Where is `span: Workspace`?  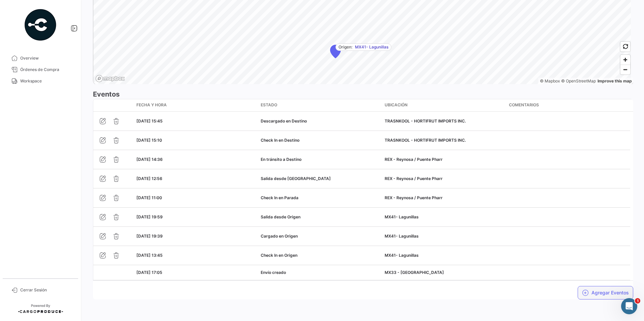
span: Workspace is located at coordinates (46, 81).